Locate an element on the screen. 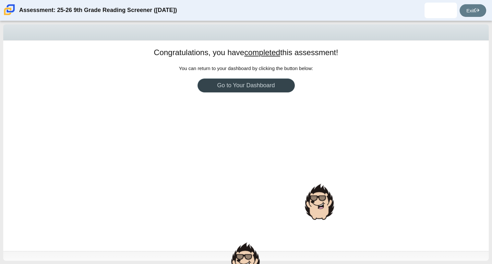 This screenshot has height=264, width=492. img: amauri.randle.JWTNjT is located at coordinates (441, 10).